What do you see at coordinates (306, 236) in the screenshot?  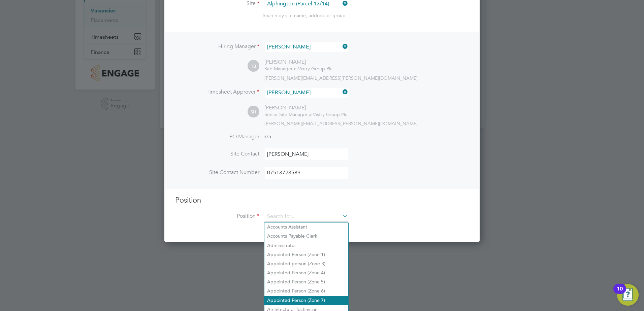 I see `li: Accounts Payable Clerk` at bounding box center [306, 236].